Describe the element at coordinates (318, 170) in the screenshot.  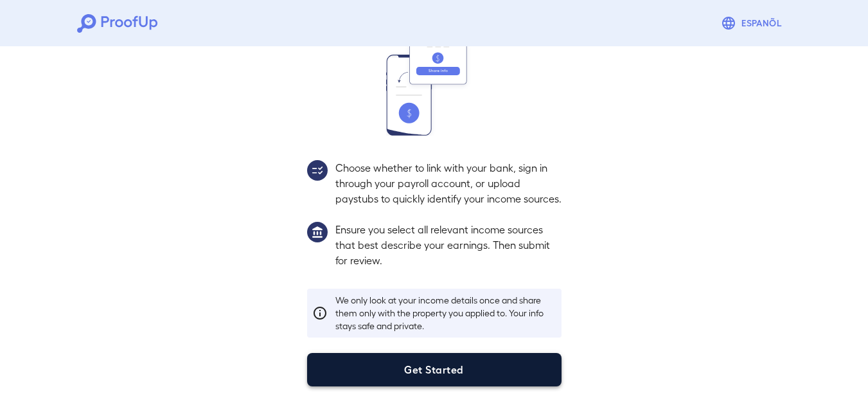
I see `img: group2.svg` at that location.